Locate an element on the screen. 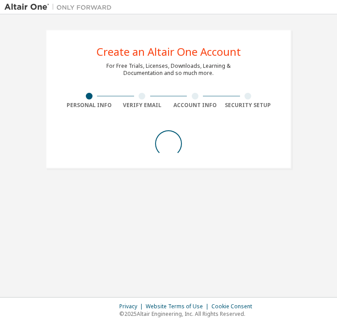  div: Cookie Consent is located at coordinates (234, 307).